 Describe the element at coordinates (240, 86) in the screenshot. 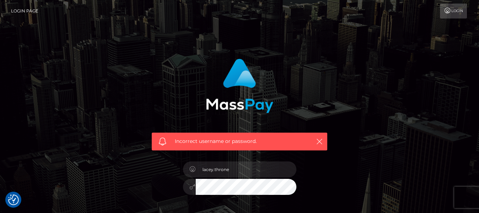

I see `img: MassPay Login` at that location.